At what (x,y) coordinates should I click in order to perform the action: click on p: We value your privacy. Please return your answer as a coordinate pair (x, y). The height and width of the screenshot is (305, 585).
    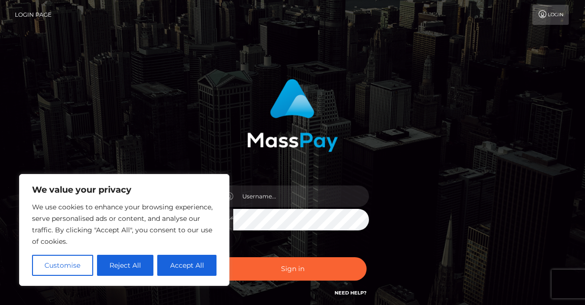
    Looking at the image, I should click on (124, 190).